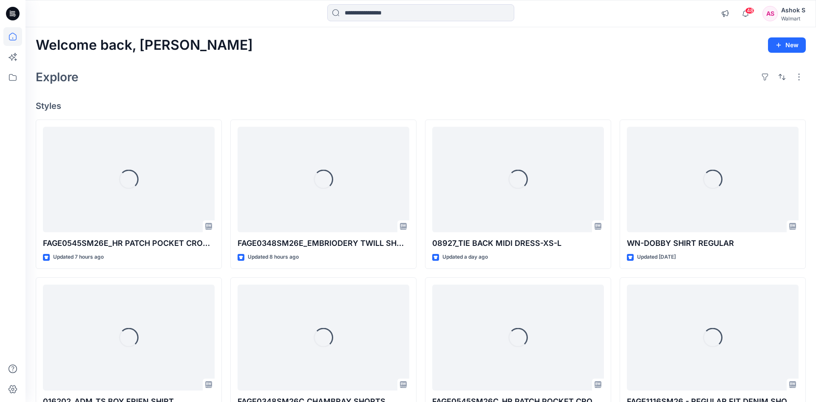 This screenshot has width=816, height=402. What do you see at coordinates (57, 77) in the screenshot?
I see `h2: Explore` at bounding box center [57, 77].